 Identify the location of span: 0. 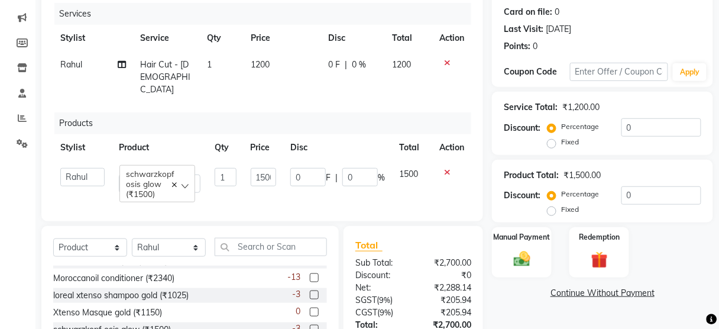
(298, 311).